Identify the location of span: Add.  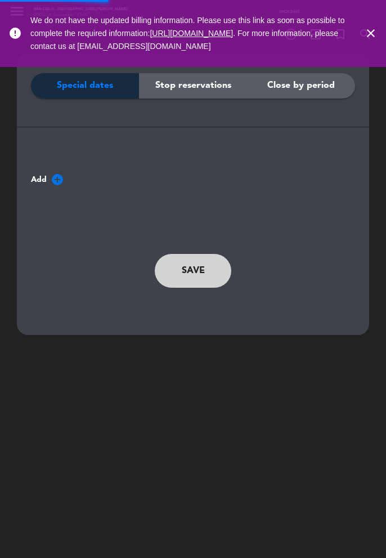
(39, 179).